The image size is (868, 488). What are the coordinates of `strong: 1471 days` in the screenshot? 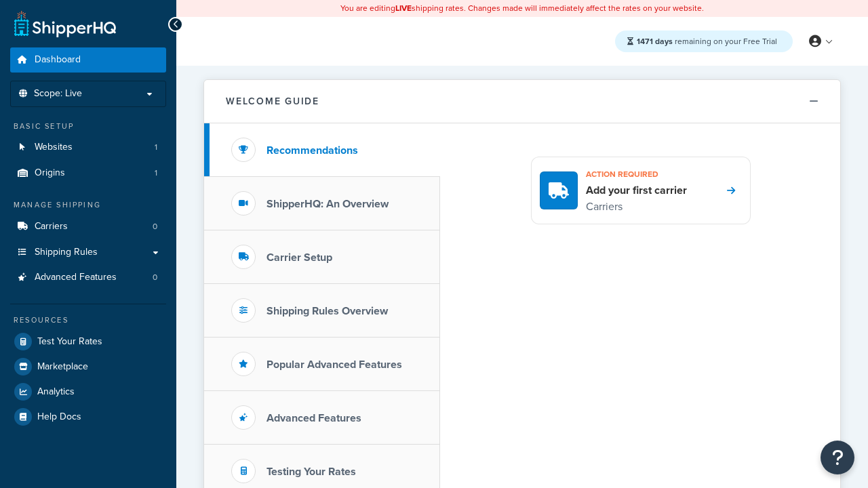 It's located at (654, 41).